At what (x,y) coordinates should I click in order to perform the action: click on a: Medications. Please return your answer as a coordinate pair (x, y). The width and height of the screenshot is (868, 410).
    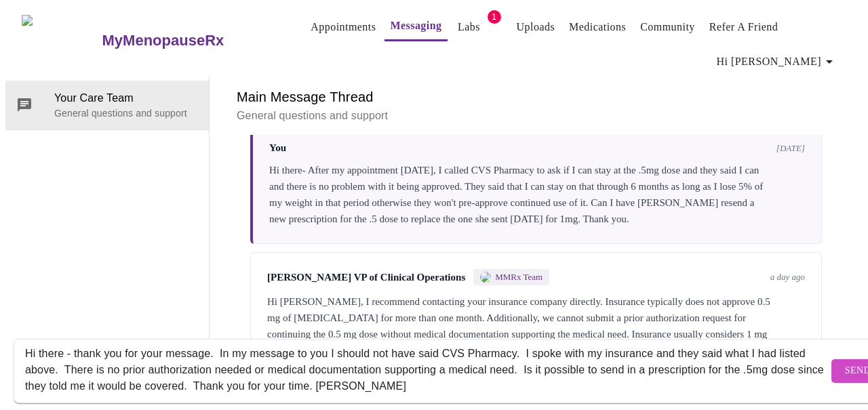
    Looking at the image, I should click on (598, 27).